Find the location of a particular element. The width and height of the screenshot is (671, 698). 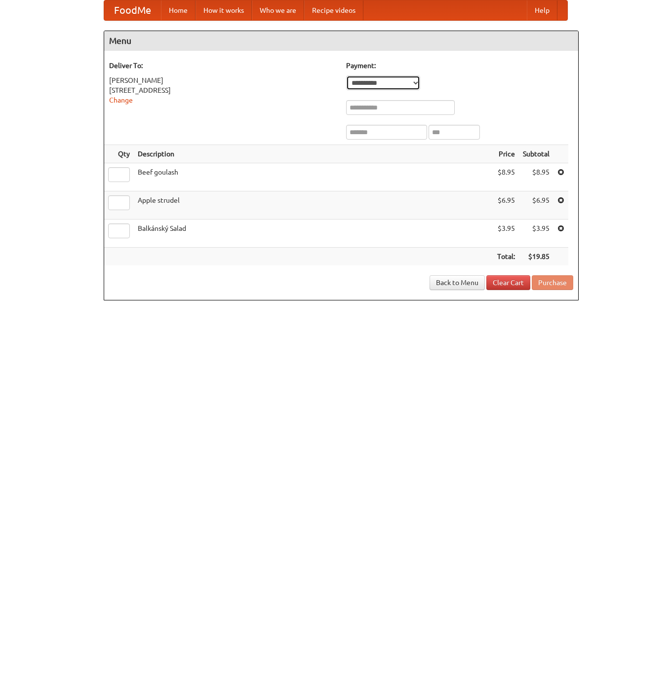

td: Balkánský Salad is located at coordinates (313, 233).